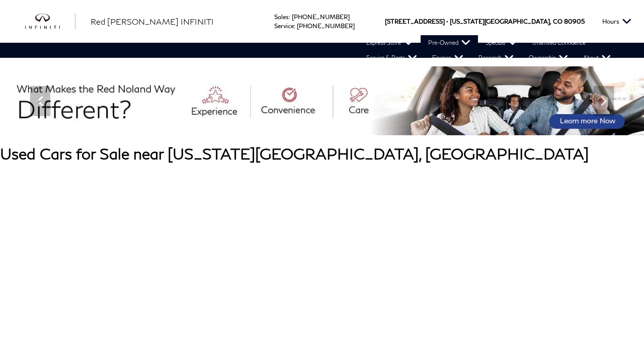 The width and height of the screenshot is (644, 362). I want to click on a: Ownership, so click(549, 58).